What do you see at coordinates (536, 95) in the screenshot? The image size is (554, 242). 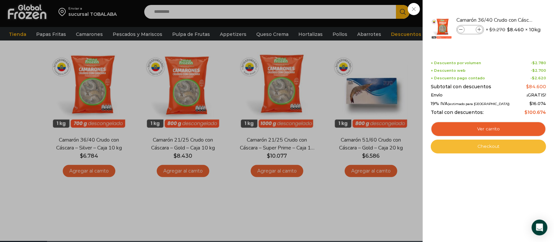 I see `span: ¡GRATIS!` at bounding box center [536, 95].